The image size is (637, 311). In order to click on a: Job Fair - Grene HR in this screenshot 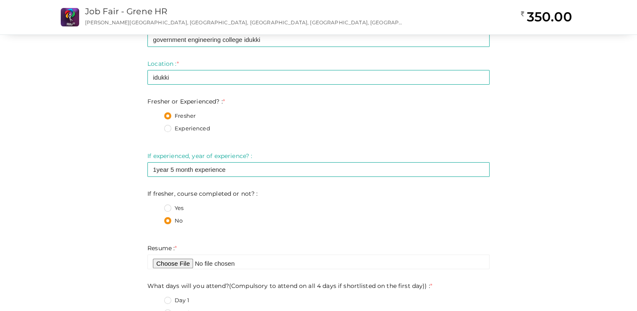, I will do `click(126, 11)`.